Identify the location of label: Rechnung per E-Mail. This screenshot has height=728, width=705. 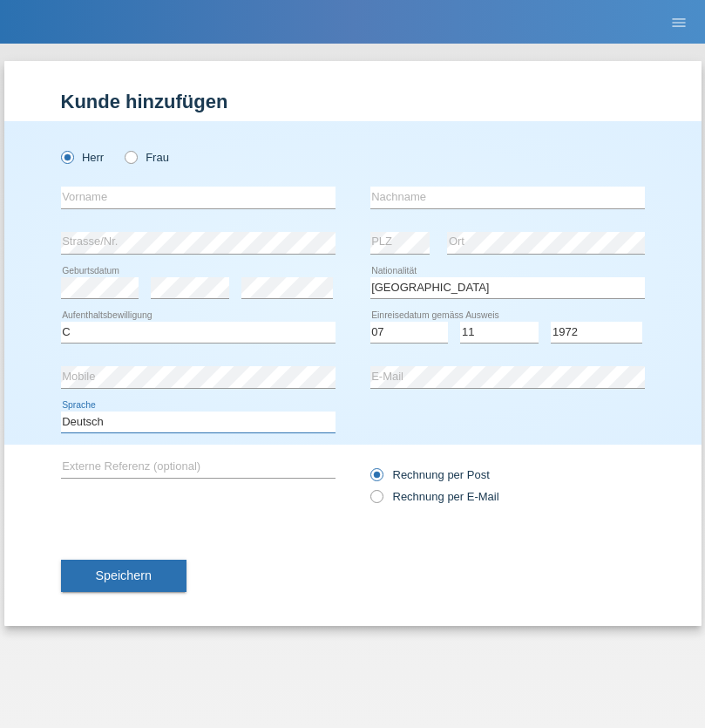
(435, 496).